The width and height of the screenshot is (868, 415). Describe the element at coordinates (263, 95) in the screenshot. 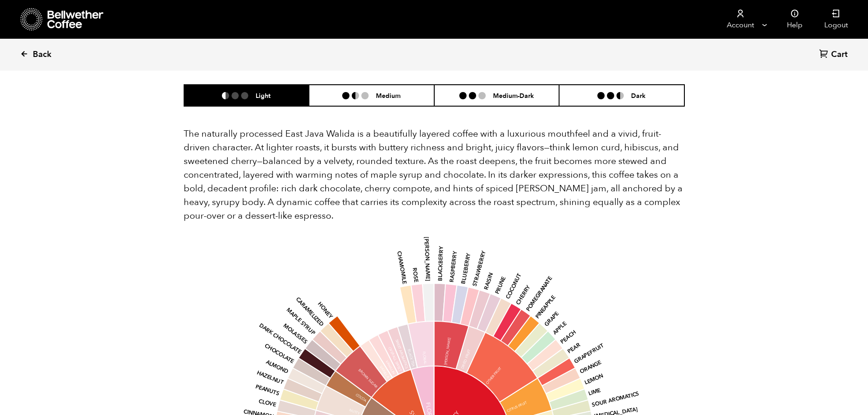

I see `h6: Light` at that location.